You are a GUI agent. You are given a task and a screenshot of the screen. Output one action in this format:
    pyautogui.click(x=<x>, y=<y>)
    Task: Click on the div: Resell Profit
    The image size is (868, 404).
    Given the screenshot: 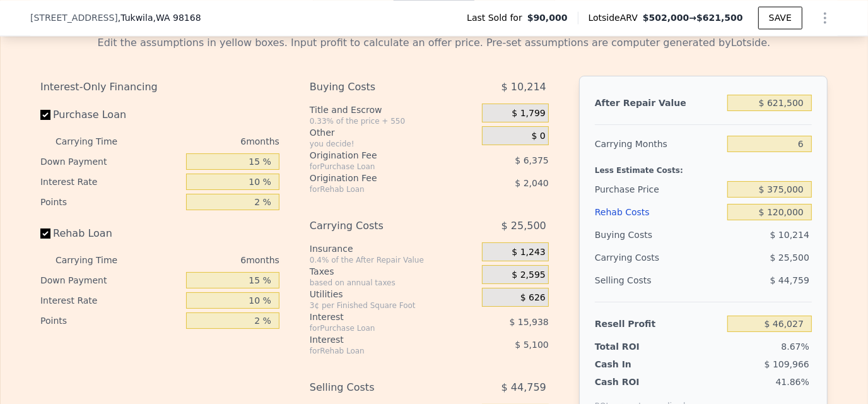 What is the action you would take?
    pyautogui.click(x=659, y=324)
    